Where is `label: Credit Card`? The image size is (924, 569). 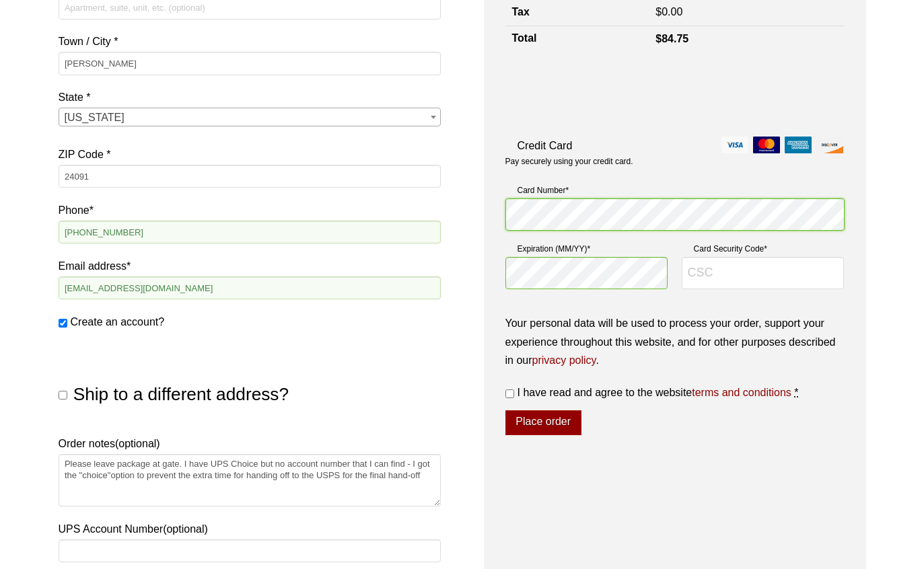
label: Credit Card is located at coordinates (675, 145).